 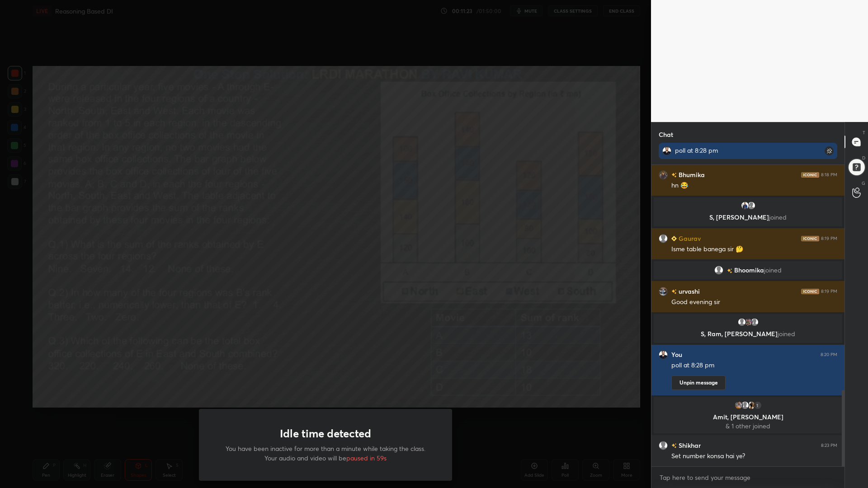 What do you see at coordinates (754, 250) in the screenshot?
I see `div: Isme table banega sir 🤔` at bounding box center [754, 250].